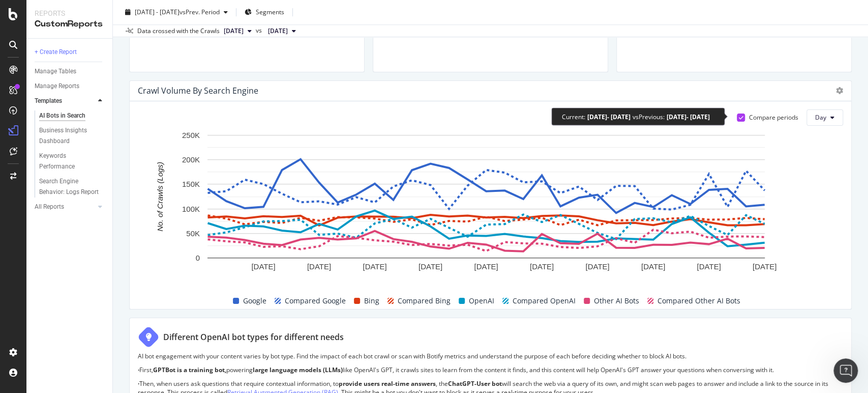  I want to click on p: AI bot engagement with your content varies by bot type. Find the impact of each bot crawl or scan..., so click(490, 355).